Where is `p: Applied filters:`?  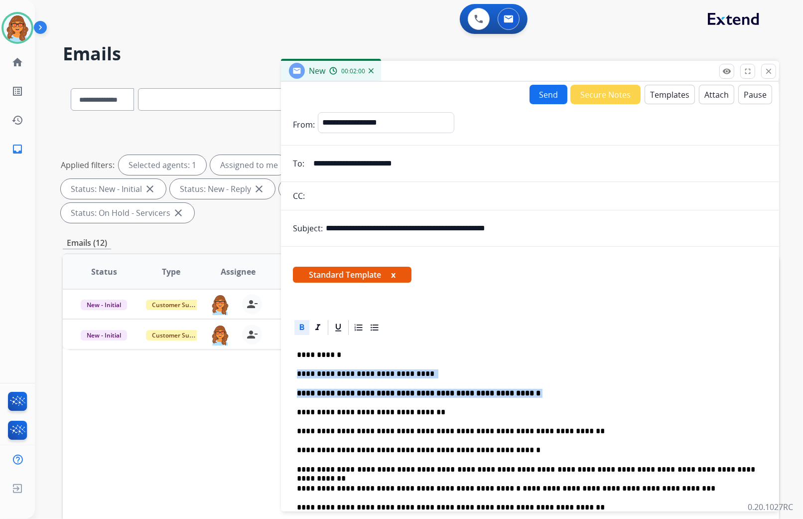
p: Applied filters: is located at coordinates (88, 165).